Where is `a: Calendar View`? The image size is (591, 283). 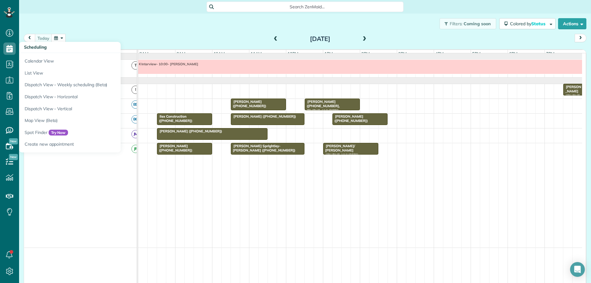
a: Calendar View is located at coordinates (96, 60).